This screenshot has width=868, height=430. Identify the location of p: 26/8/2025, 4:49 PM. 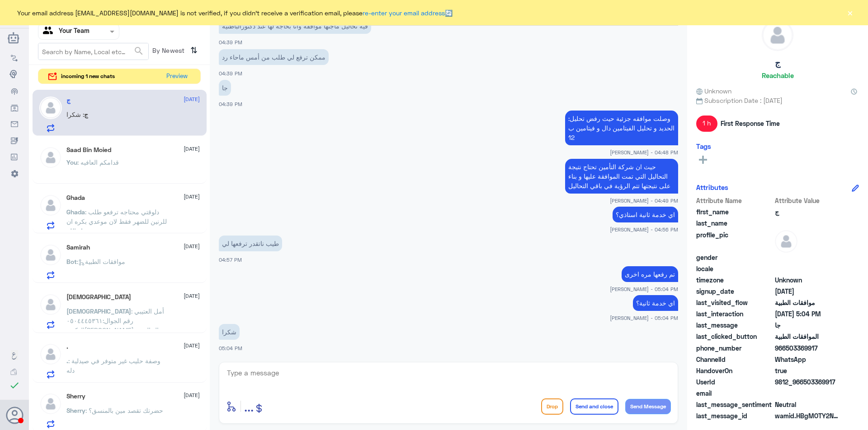
(621, 176).